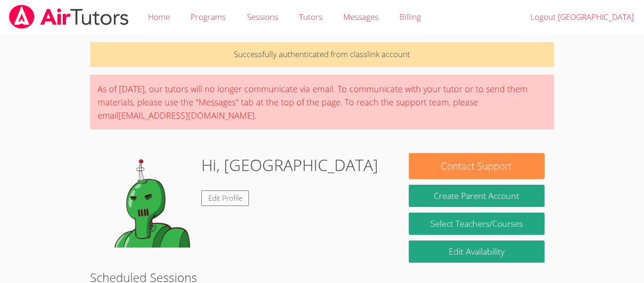 Image resolution: width=644 pixels, height=283 pixels. I want to click on p: Successfully authenticated from classlink account, so click(322, 54).